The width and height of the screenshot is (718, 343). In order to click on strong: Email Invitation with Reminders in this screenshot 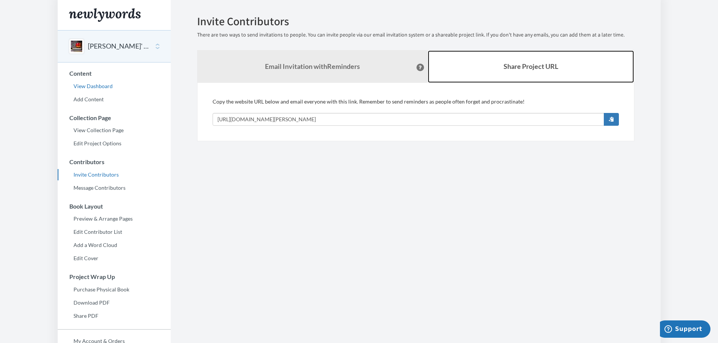, I will do `click(312, 66)`.